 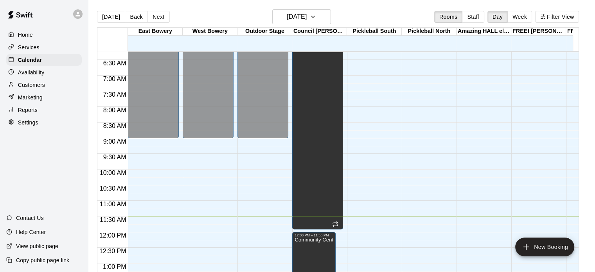 What do you see at coordinates (44, 72) in the screenshot?
I see `a: Availability` at bounding box center [44, 72].